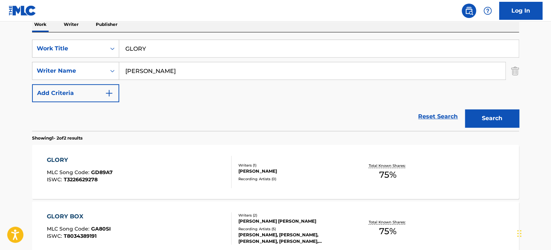  Describe the element at coordinates (81, 180) in the screenshot. I see `span: T3226629278` at that location.